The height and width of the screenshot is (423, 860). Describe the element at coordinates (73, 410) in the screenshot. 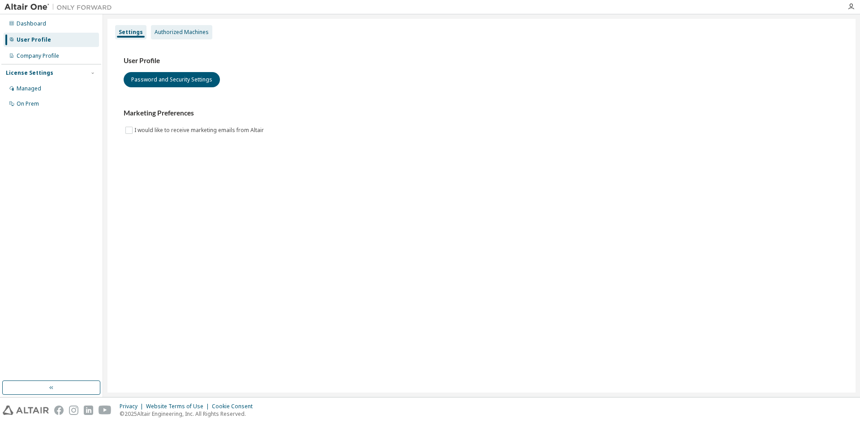

I see `img: instagram.svg` at that location.